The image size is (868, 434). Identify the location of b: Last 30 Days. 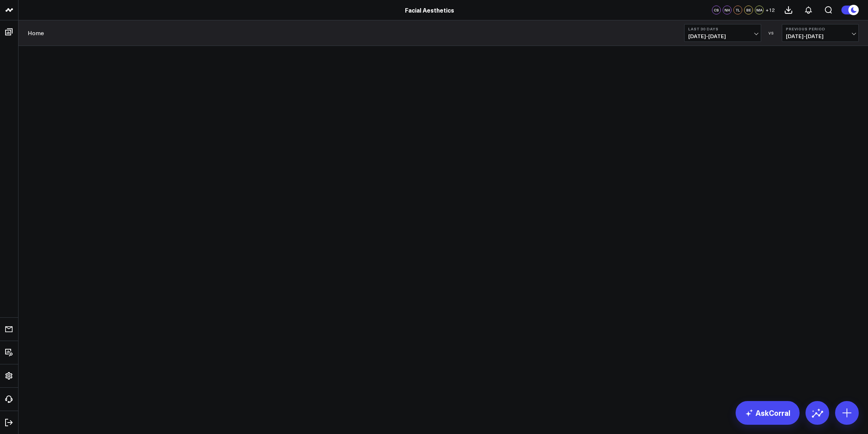
(723, 29).